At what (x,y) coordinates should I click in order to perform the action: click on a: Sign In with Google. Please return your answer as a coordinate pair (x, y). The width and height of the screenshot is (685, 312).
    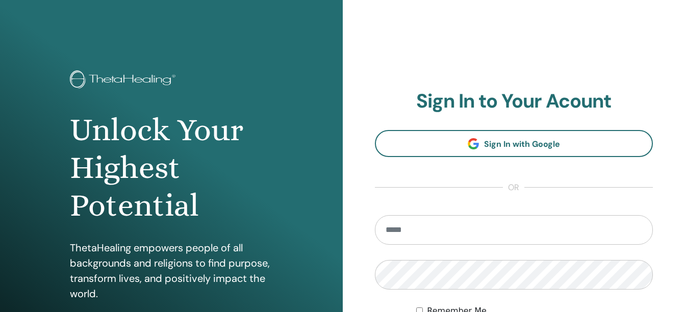
    Looking at the image, I should click on (515, 143).